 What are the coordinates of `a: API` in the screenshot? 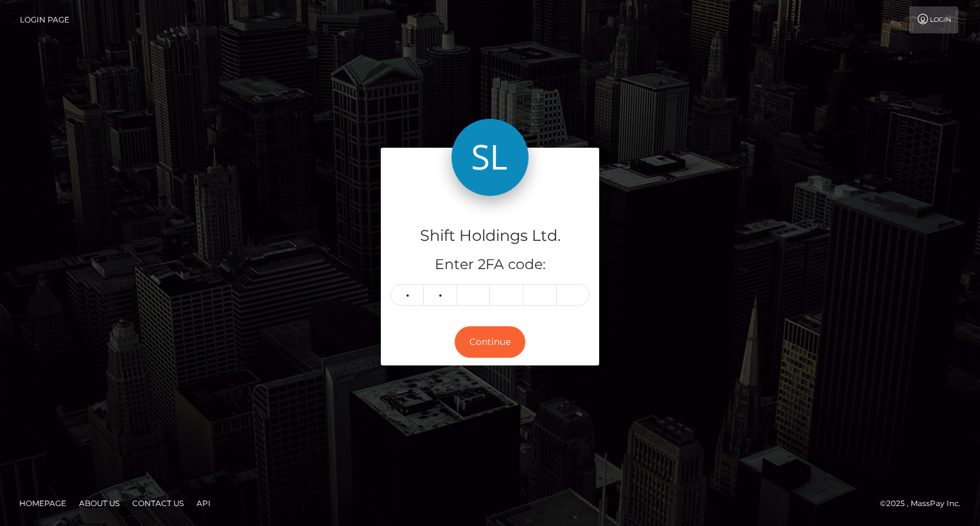 It's located at (204, 504).